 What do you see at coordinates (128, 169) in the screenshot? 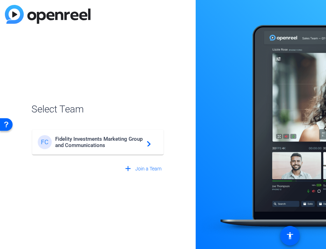
I see `mat-icon: add` at bounding box center [128, 169].